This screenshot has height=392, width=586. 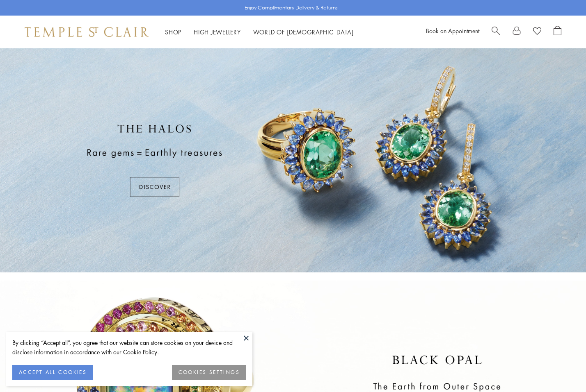 What do you see at coordinates (52, 372) in the screenshot?
I see `button: ACCEPT ALL COOKIES` at bounding box center [52, 372].